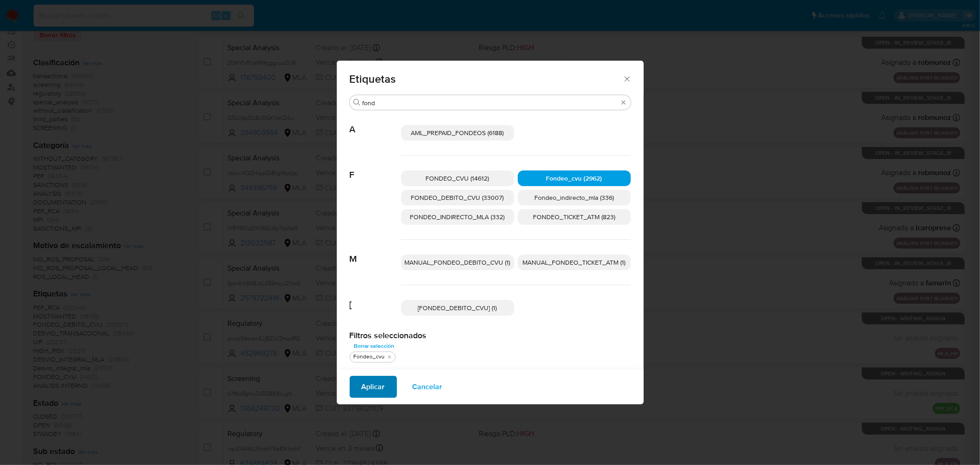 The width and height of the screenshot is (980, 465). Describe the element at coordinates (373, 387) in the screenshot. I see `button: Aplicar` at that location.